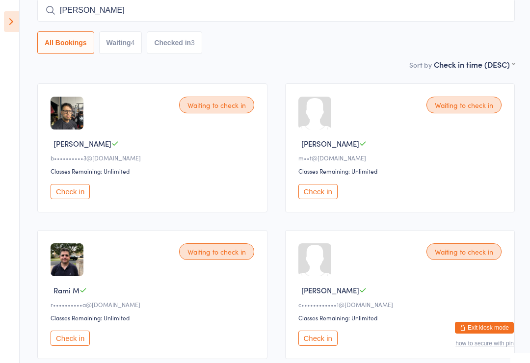 Image resolution: width=530 pixels, height=363 pixels. What do you see at coordinates (121, 43) in the screenshot?
I see `button: Waiting4` at bounding box center [121, 43].